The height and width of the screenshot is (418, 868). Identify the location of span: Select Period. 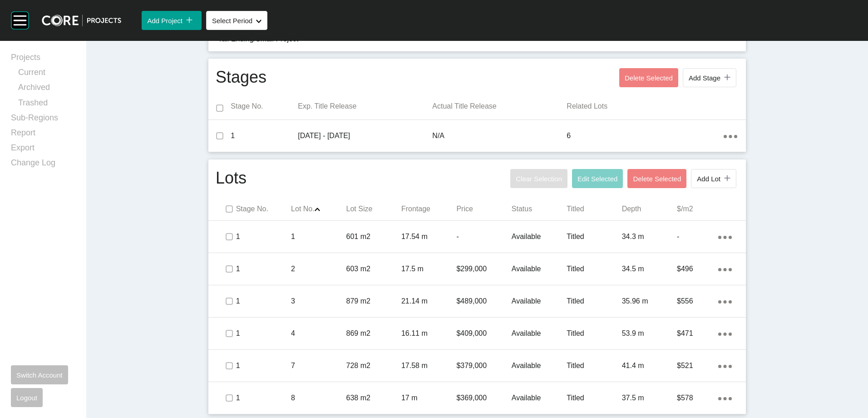
(232, 21).